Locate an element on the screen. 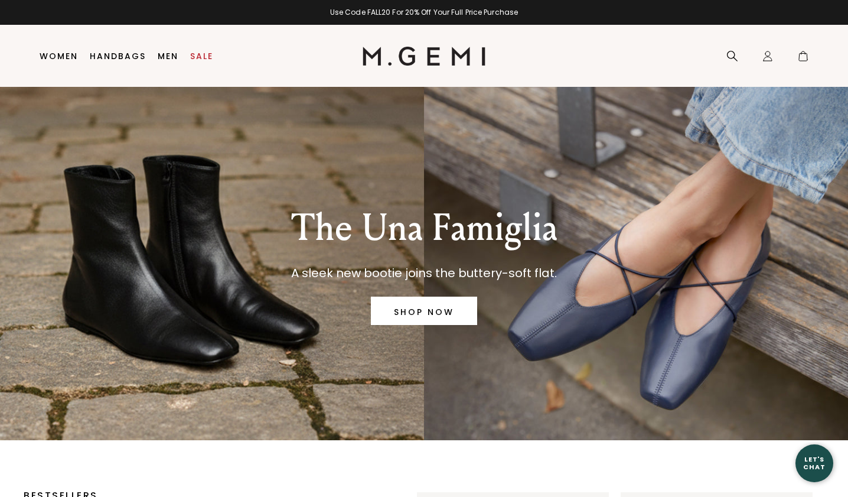 This screenshot has width=848, height=497. a: Handbags is located at coordinates (118, 56).